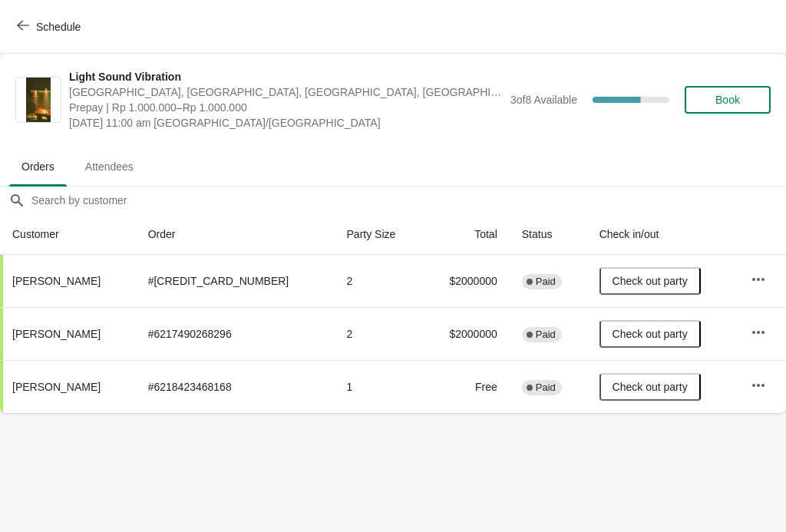 Image resolution: width=786 pixels, height=532 pixels. I want to click on span: Attendees, so click(109, 166).